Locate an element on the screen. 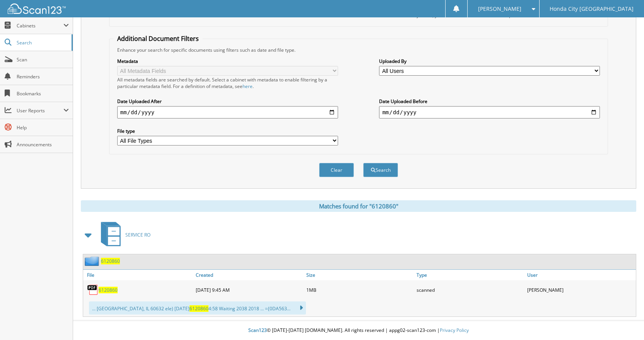  span: Announcements is located at coordinates (43, 145).